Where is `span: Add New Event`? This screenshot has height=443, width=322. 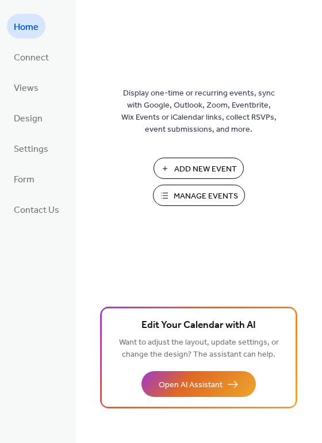 span: Add New Event is located at coordinates (206, 169).